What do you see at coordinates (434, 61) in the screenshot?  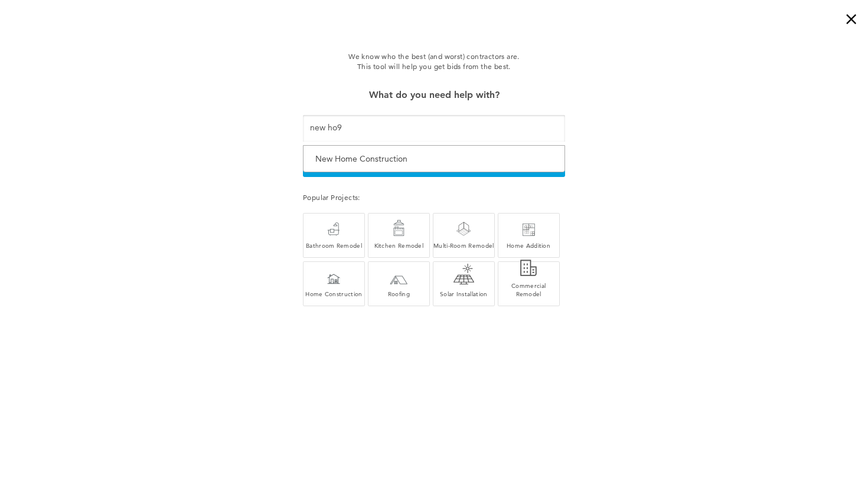 I see `div: We know who the best (and worst) contractors are. This tool will help you get bids from the best.` at bounding box center [434, 61].